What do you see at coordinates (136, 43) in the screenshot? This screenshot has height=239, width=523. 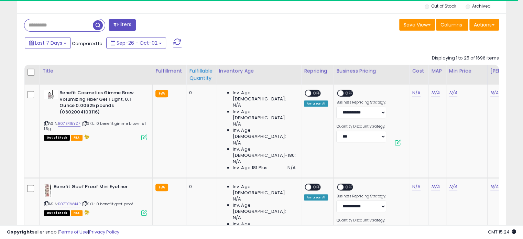 I see `button: Sep-26 - Oct-02` at bounding box center [136, 43].